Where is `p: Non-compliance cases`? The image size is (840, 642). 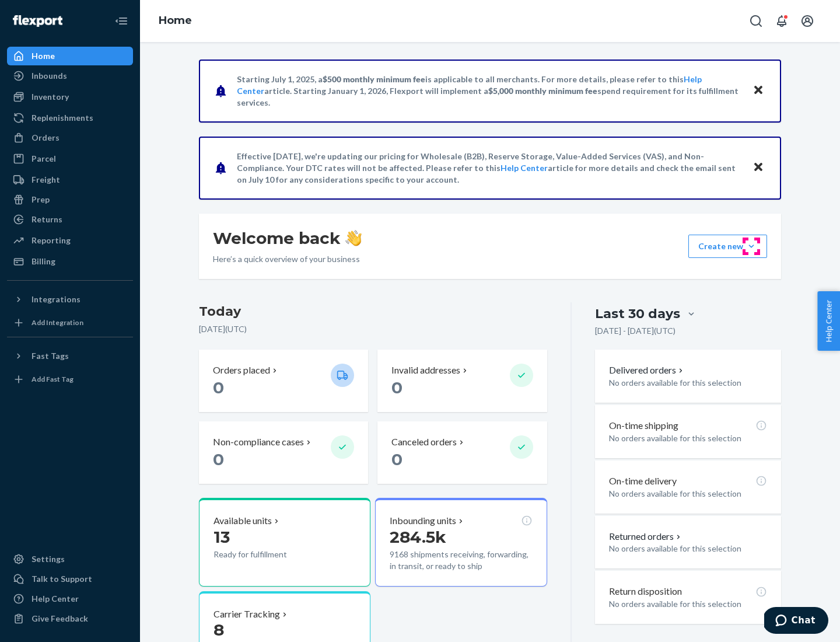
p: Non-compliance cases is located at coordinates (258, 441).